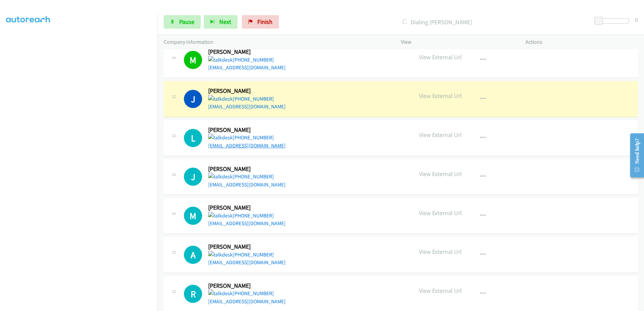 The height and width of the screenshot is (311, 644). I want to click on span: Finish, so click(265, 22).